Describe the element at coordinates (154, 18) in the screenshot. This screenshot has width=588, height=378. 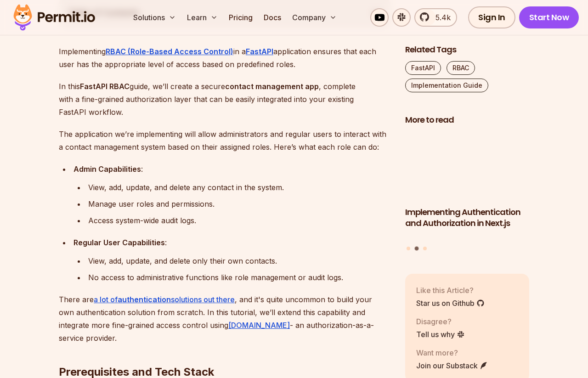
I see `button: Solutions` at that location.